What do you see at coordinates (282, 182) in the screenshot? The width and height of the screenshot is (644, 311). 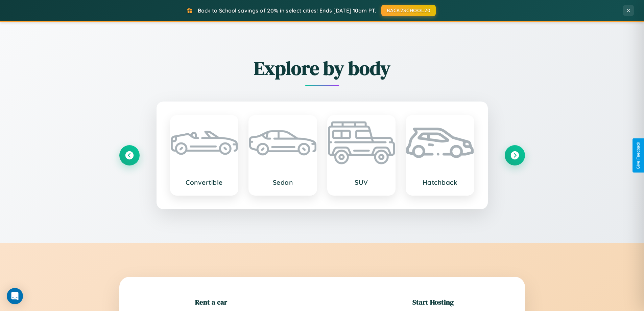 I see `h3: Sedan` at bounding box center [282, 182].